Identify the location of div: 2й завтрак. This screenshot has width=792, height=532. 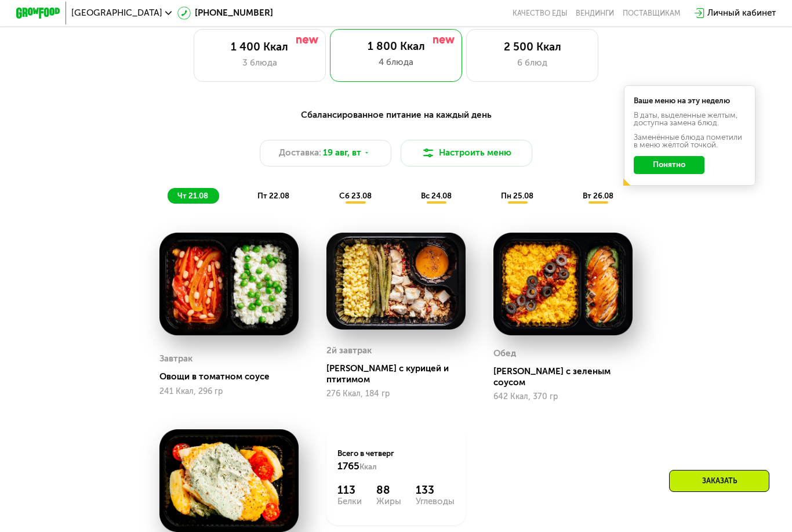
(349, 350).